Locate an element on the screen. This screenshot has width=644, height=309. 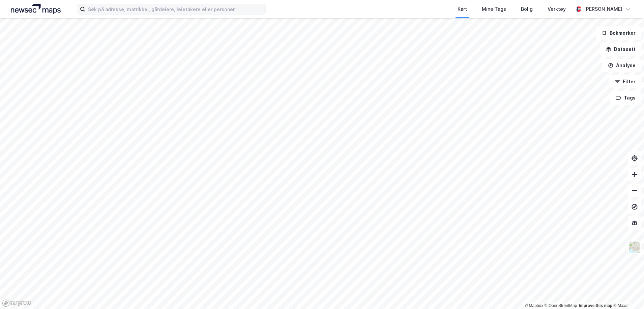
div: Chat Widget is located at coordinates (627, 292).